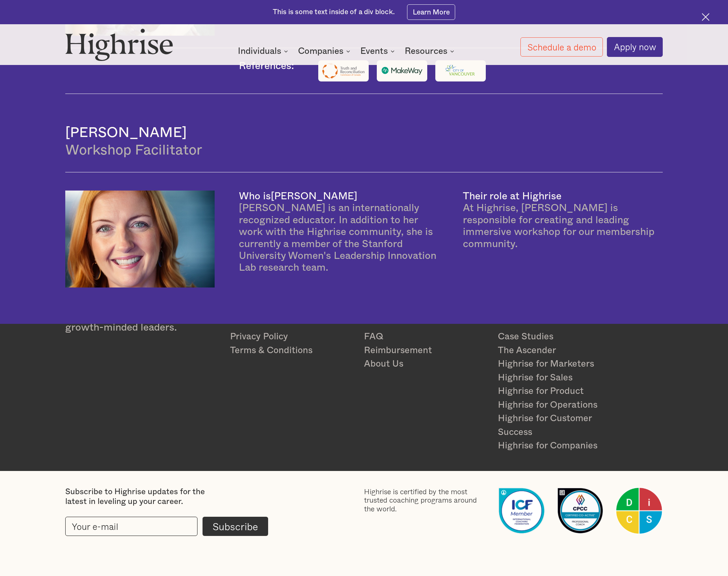  Describe the element at coordinates (167, 527) in the screenshot. I see `form: current-footer-subscribe-form` at that location.